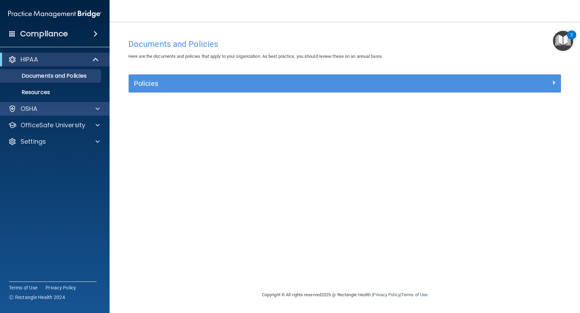  Describe the element at coordinates (571, 39) in the screenshot. I see `div: 2` at that location.